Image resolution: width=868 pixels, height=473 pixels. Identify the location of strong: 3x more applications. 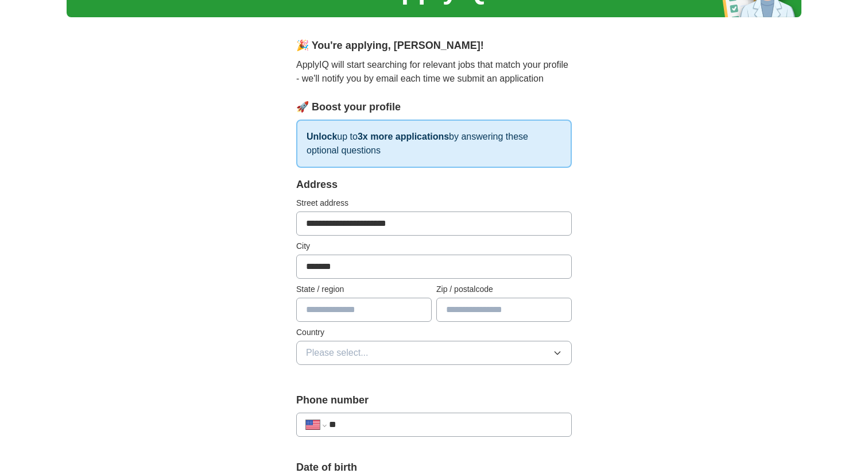
(403, 136).